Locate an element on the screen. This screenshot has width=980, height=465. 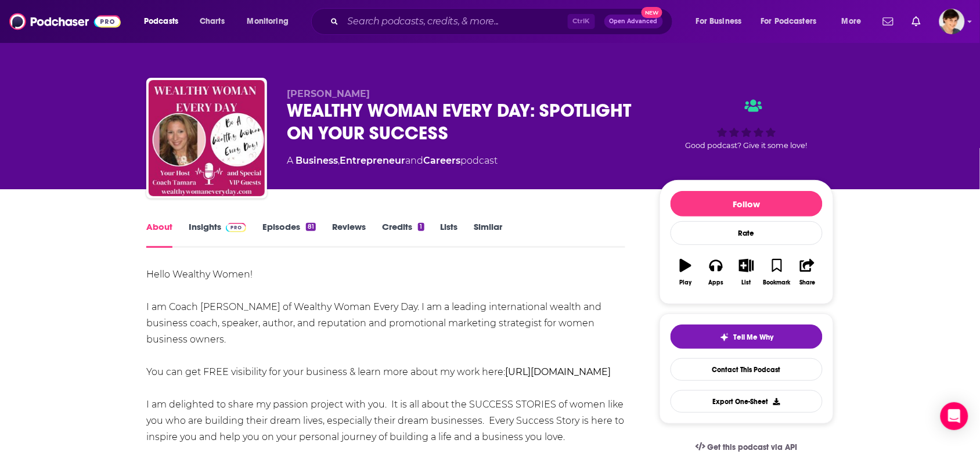
span: Charts is located at coordinates (212, 21).